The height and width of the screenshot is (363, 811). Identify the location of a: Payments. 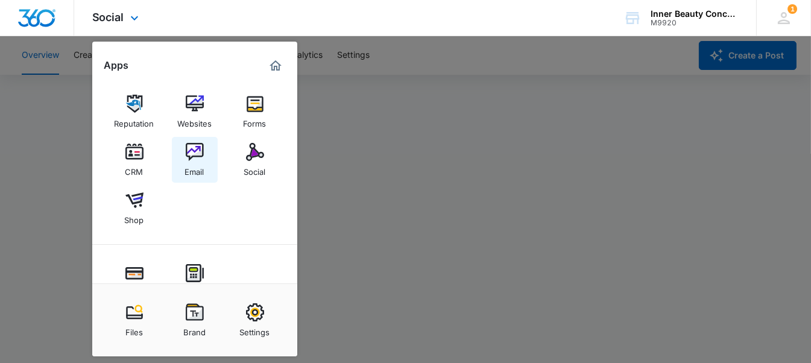
(134, 281).